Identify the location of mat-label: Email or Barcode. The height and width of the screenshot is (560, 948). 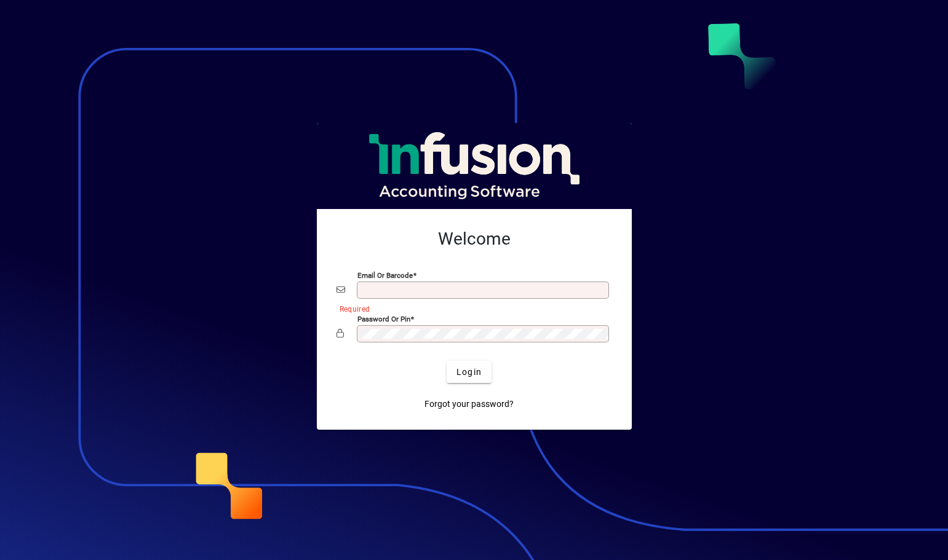
(385, 275).